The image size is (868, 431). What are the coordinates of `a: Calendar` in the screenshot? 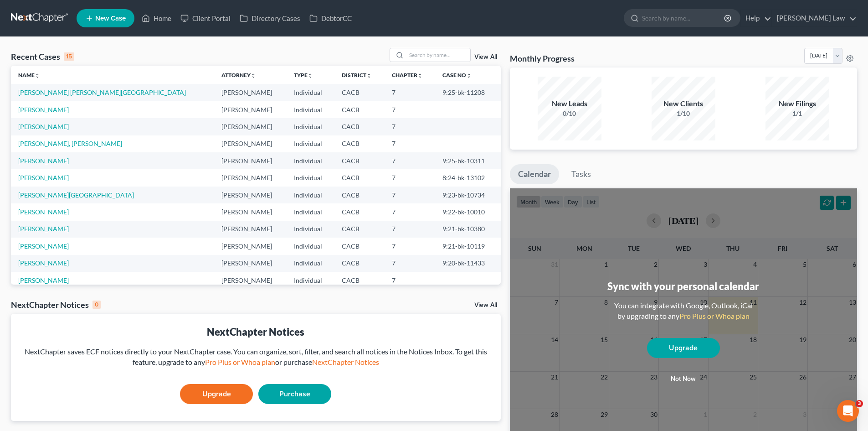 It's located at (535, 174).